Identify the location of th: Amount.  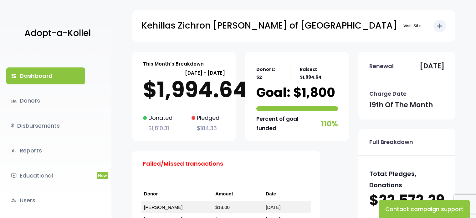
(238, 193).